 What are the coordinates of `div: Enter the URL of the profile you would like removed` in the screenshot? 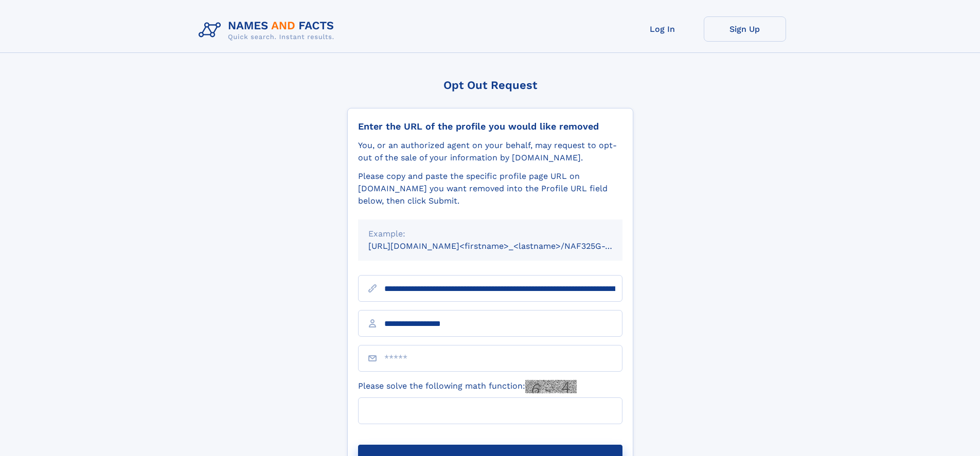 It's located at (490, 126).